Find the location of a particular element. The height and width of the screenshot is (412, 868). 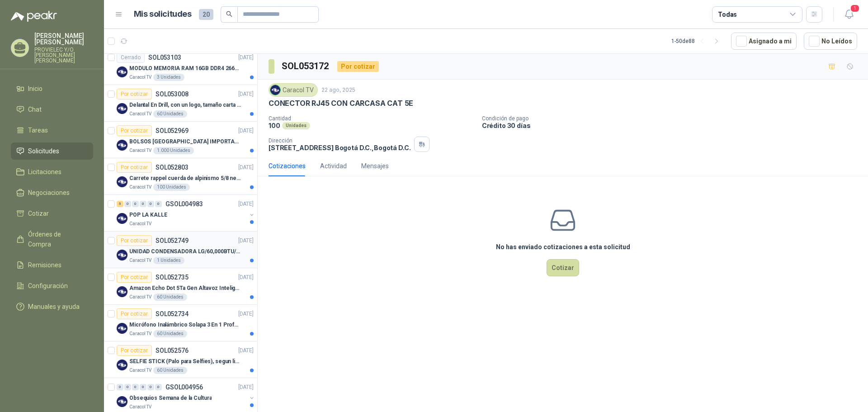

p: Delantal En Drill, con un logo, tamaño carta 1 tinta (Se envia enlacen, como referencia) is located at coordinates (185, 105).